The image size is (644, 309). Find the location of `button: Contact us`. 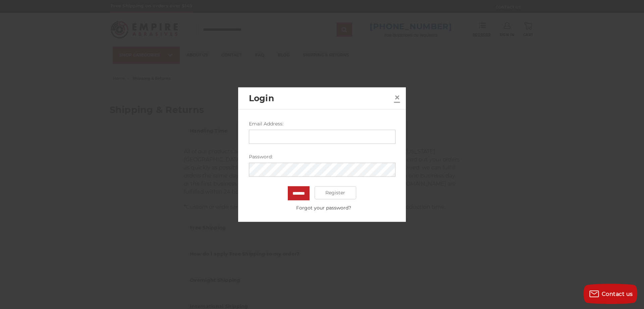

button: Contact us is located at coordinates (610, 294).